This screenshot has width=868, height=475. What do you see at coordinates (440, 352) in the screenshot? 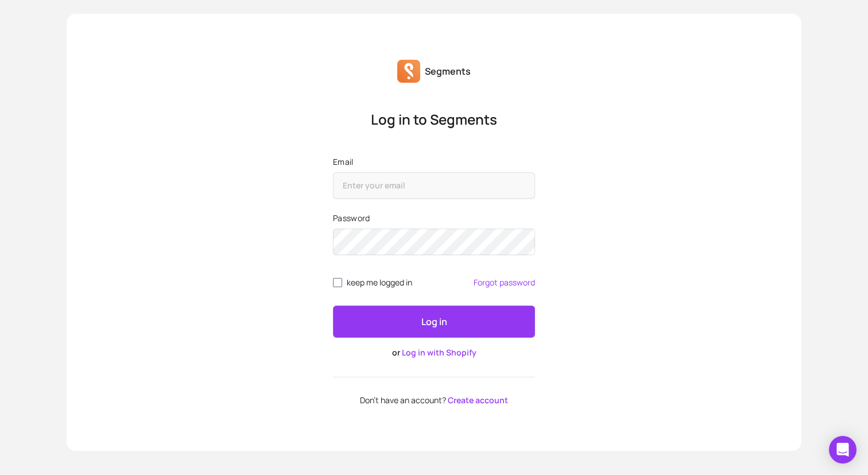
I see `a: Log in with Shopify` at bounding box center [440, 352].